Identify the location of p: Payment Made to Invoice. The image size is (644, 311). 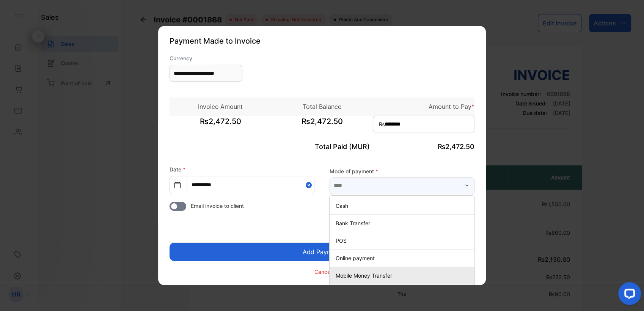
(322, 41).